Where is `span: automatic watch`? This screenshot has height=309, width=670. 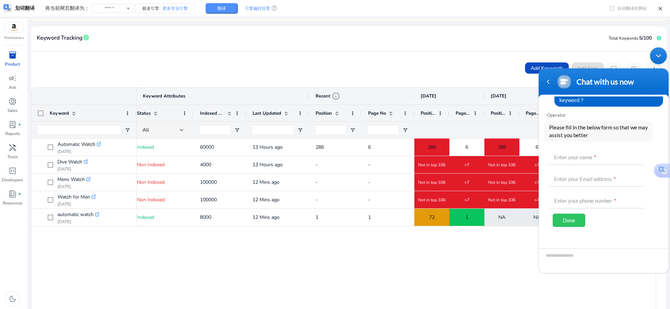
span: automatic watch is located at coordinates (75, 214).